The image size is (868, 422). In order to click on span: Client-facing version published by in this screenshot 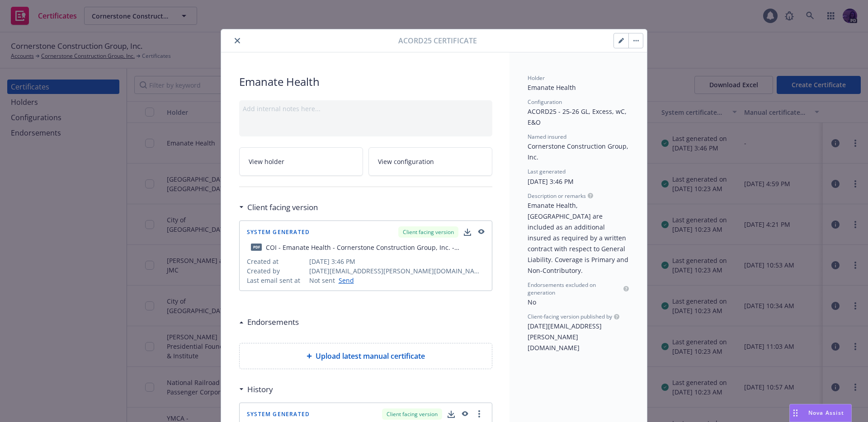, I will do `click(569, 316)`.